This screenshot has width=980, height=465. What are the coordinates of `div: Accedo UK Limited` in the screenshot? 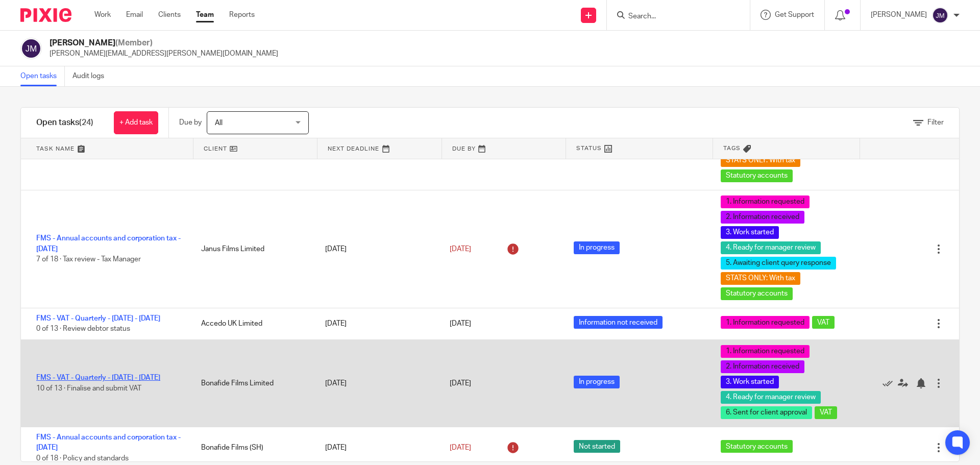 It's located at (252, 324).